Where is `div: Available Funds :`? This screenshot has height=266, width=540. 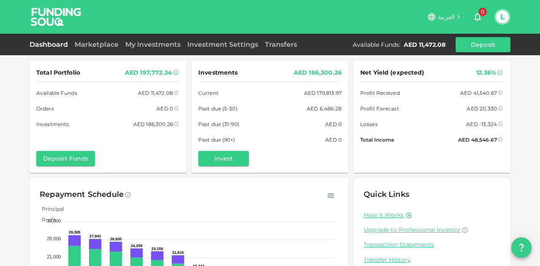
div: Available Funds : is located at coordinates (376, 45).